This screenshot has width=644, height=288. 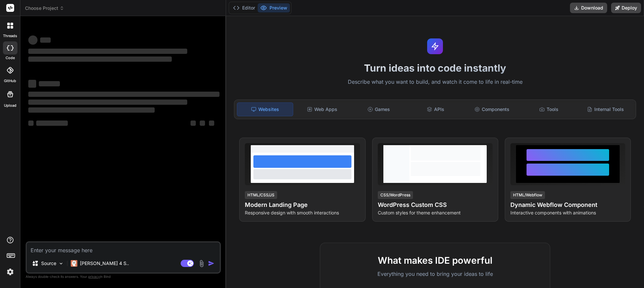 What do you see at coordinates (302, 213) in the screenshot?
I see `p: Responsive design with smooth interactions` at bounding box center [302, 213].